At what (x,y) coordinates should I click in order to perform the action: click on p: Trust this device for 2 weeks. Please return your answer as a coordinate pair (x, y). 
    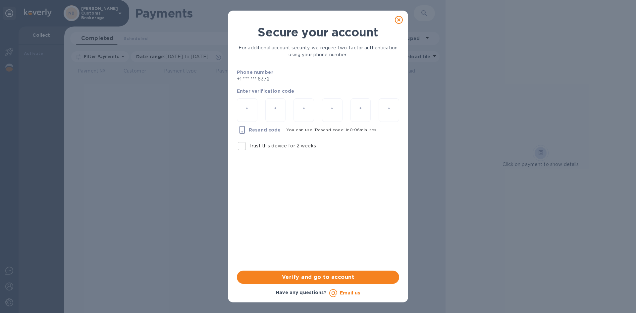
    Looking at the image, I should click on (282, 146).